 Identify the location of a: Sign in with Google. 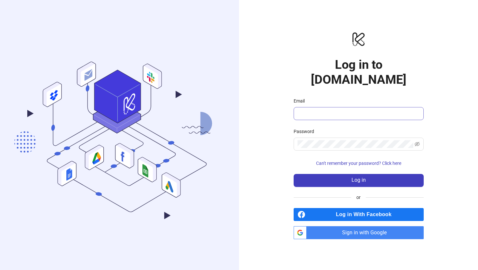
(358, 233).